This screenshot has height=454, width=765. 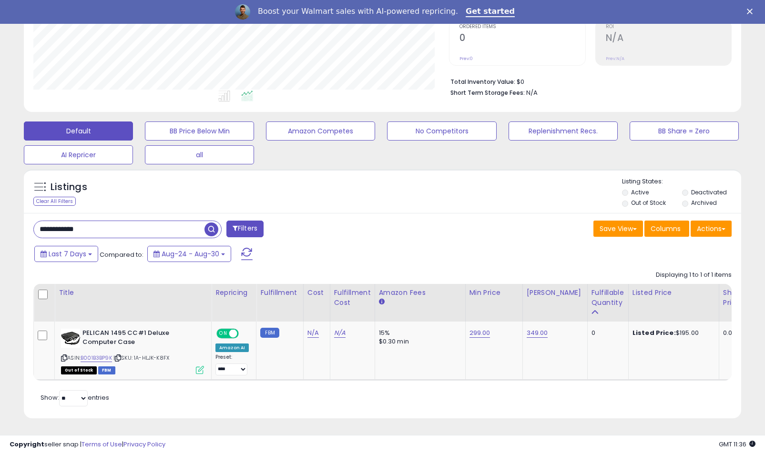 What do you see at coordinates (132, 351) in the screenshot?
I see `div: ASIN:` at bounding box center [132, 351].